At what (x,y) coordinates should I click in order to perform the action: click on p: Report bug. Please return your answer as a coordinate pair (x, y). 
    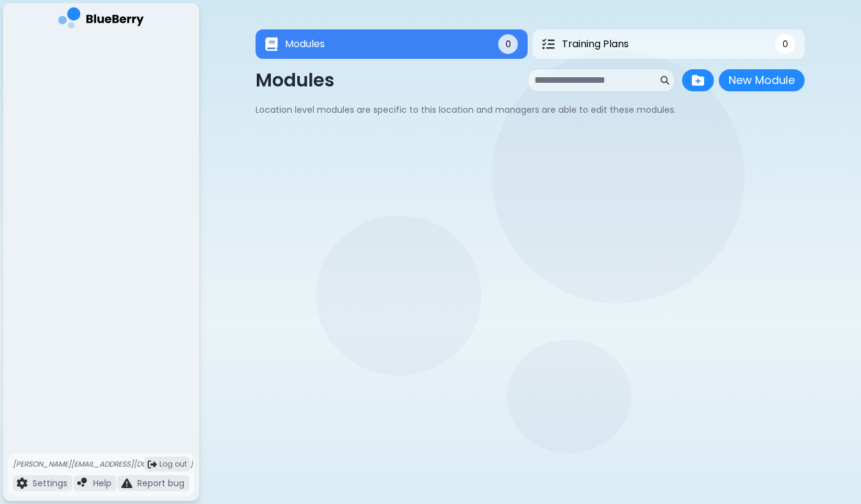
    Looking at the image, I should click on (161, 483).